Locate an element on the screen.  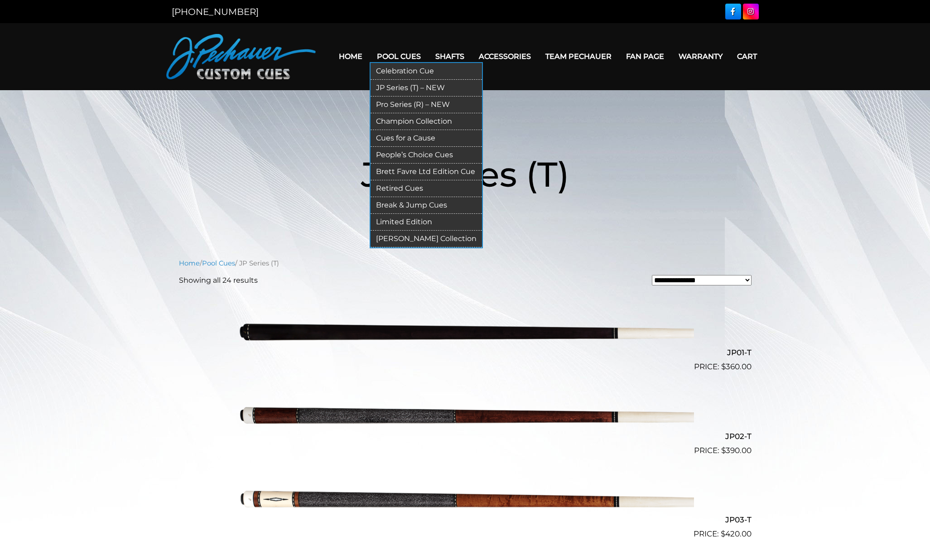
a: Shafts is located at coordinates (450, 57).